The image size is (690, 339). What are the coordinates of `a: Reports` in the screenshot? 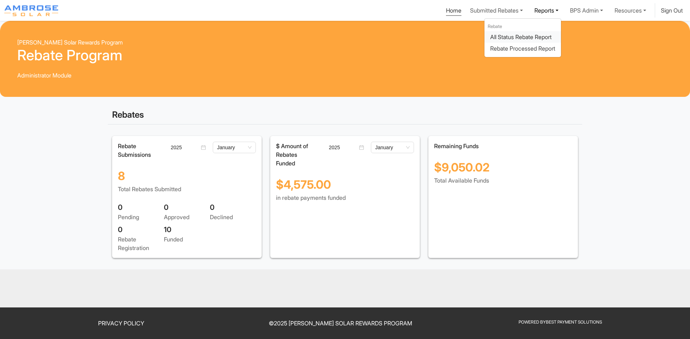 It's located at (546, 10).